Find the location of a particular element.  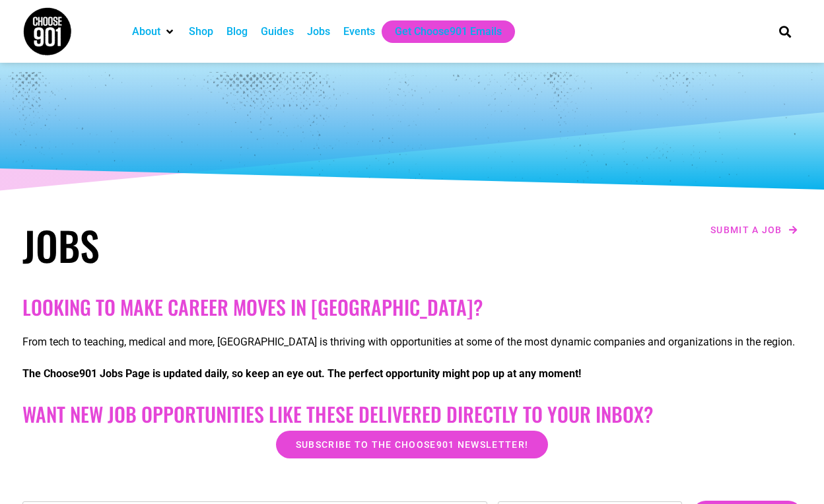

div: Jobs is located at coordinates (318, 32).